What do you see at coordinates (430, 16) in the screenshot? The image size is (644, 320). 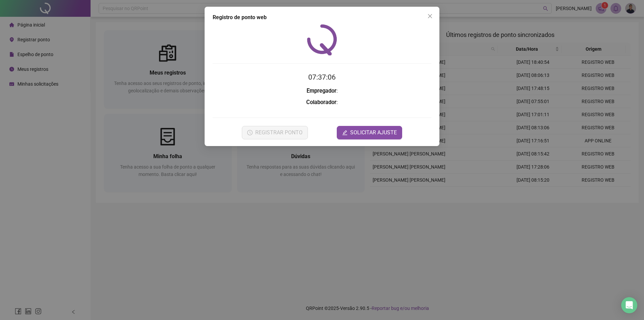 I see `button: Close` at bounding box center [430, 16].